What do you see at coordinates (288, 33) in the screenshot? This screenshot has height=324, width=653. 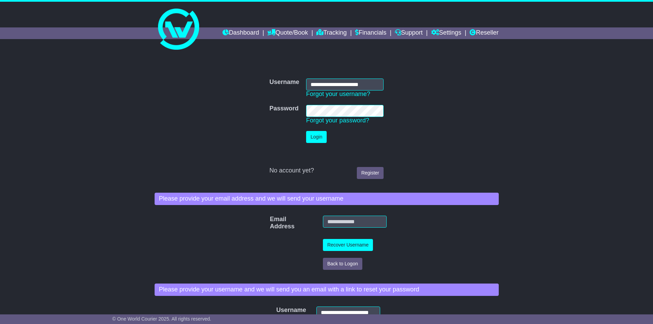 I see `a: Quote/Book` at bounding box center [288, 33].